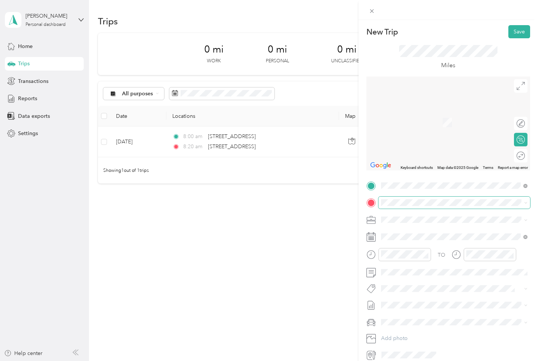  Describe the element at coordinates (442, 255) in the screenshot. I see `div: TO` at that location.